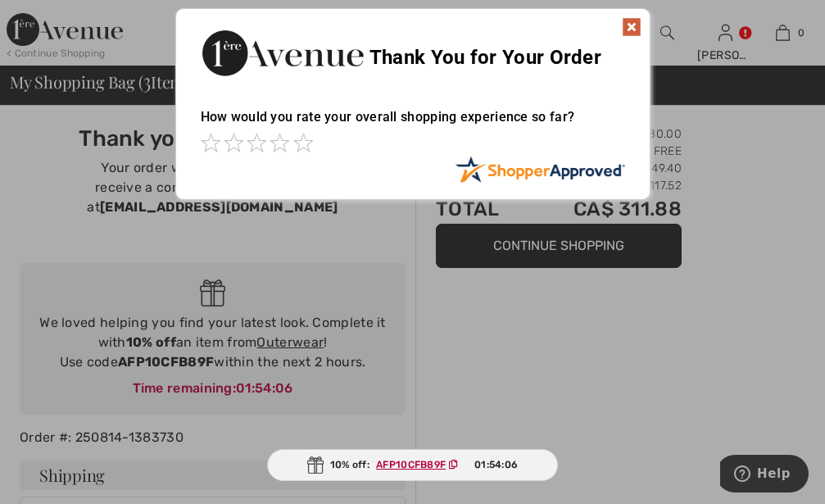  I want to click on img: x, so click(632, 27).